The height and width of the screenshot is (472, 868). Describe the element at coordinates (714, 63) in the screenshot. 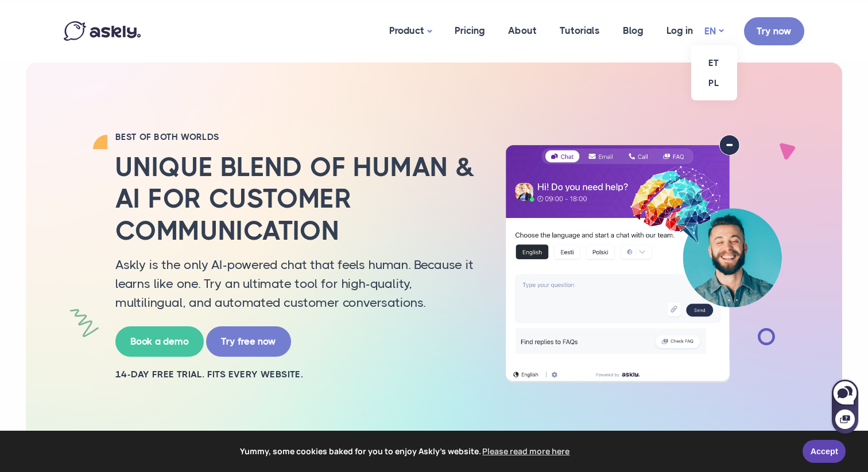

I see `a: ET` at that location.